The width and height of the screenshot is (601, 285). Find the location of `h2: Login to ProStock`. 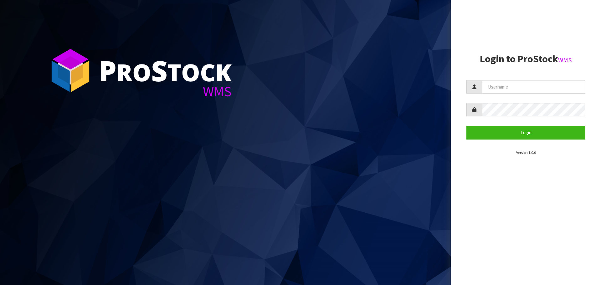

h2: Login to ProStock is located at coordinates (526, 59).